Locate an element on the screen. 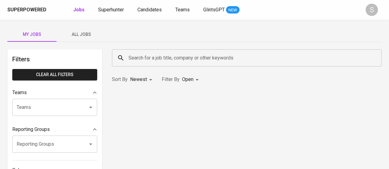 This screenshot has height=169, width=389. p: Newest is located at coordinates (138, 80).